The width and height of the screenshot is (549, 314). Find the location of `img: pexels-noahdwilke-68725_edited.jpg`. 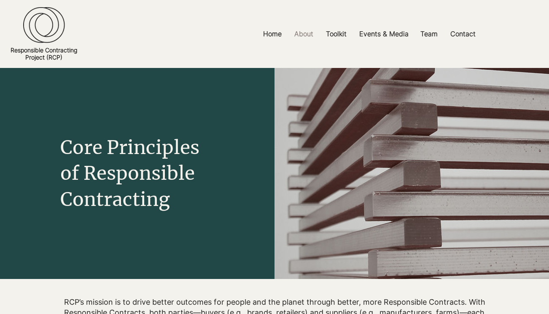

img: pexels-noahdwilke-68725_edited.jpg is located at coordinates (411, 173).